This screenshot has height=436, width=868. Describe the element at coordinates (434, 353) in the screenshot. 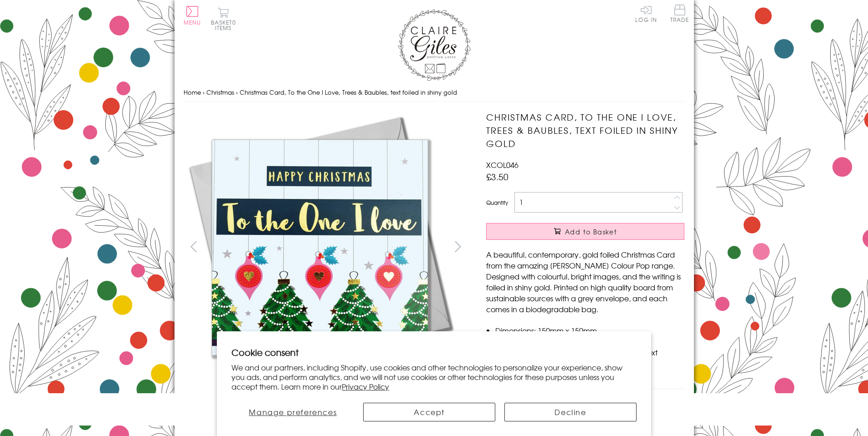

I see `h2: Cookie consent` at that location.